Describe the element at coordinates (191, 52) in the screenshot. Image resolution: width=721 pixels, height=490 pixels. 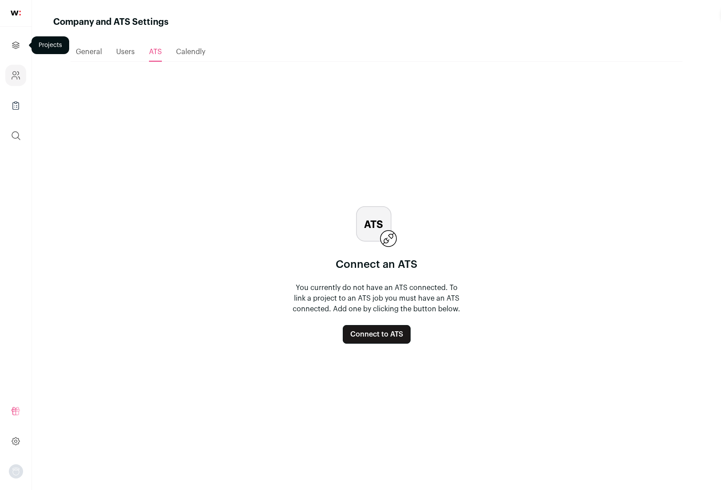
I see `span: Calendly` at that location.